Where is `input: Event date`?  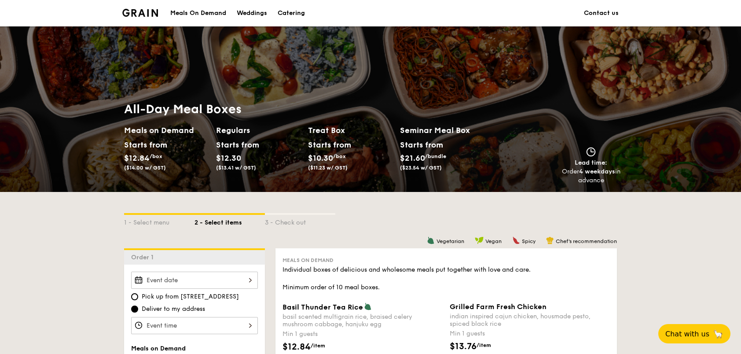
input: Event date is located at coordinates (195, 280).